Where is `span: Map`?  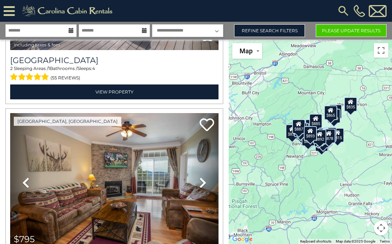
span: Map is located at coordinates (246, 51).